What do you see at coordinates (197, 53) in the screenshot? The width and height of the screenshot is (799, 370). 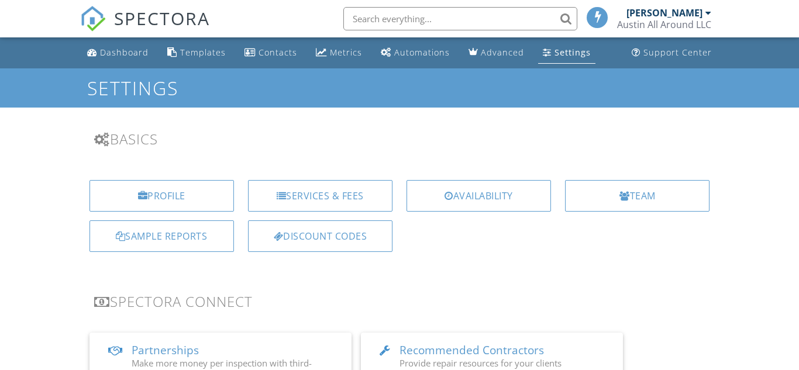 I see `a: Templates` at bounding box center [197, 53].